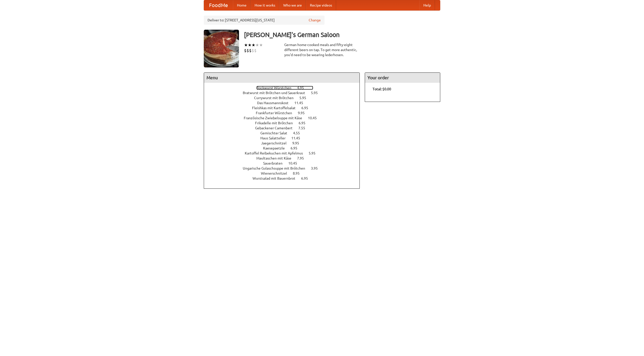 This screenshot has width=644, height=356. I want to click on a: Who we are, so click(293, 5).